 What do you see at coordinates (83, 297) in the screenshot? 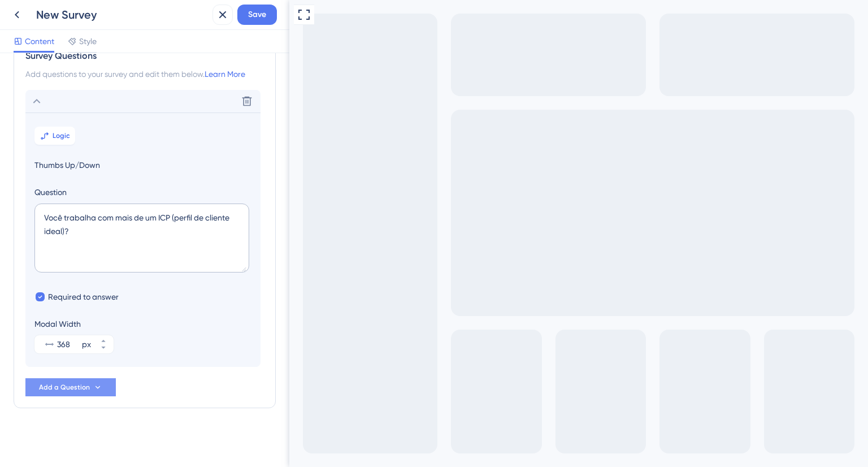
I see `span: Required to answer` at bounding box center [83, 297].